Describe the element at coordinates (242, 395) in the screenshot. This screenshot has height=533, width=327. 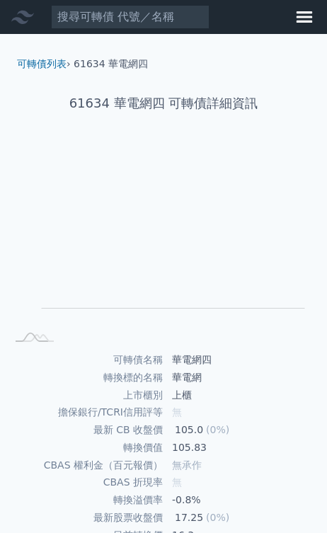
I see `td: 上櫃` at that location.